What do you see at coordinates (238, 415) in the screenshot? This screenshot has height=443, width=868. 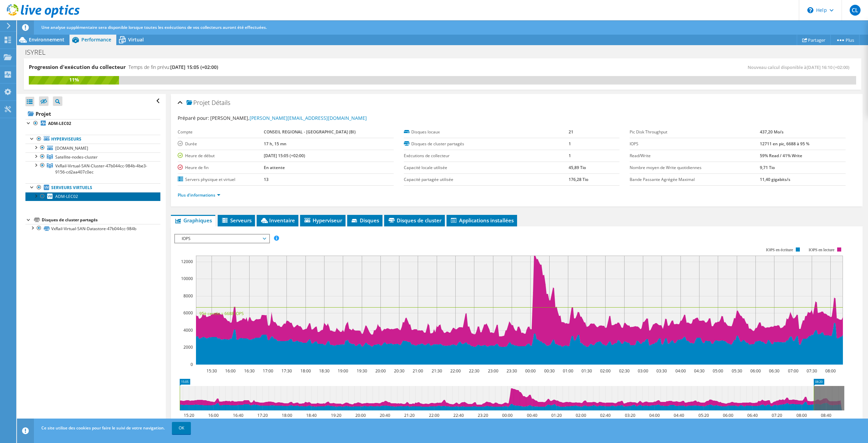 I see `text: 16:40` at bounding box center [238, 415].